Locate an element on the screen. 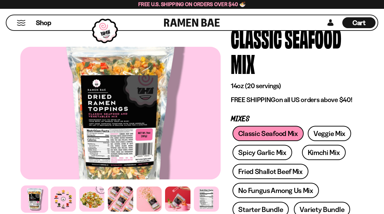  a: No Fungus Among Us Mix is located at coordinates (275, 190).